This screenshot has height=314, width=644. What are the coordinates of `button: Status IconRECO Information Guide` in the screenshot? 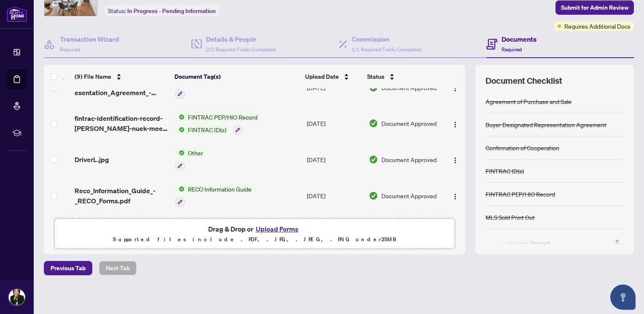 It's located at (215, 196).